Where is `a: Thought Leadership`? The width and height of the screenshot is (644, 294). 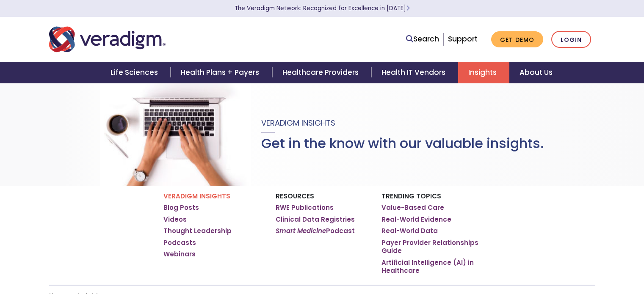
a: Thought Leadership is located at coordinates (197, 231).